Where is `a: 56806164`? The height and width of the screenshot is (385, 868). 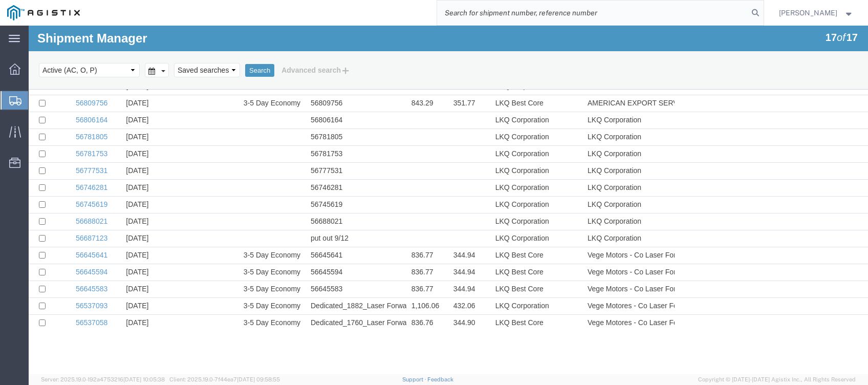 a: 56806164 is located at coordinates (63, 94).